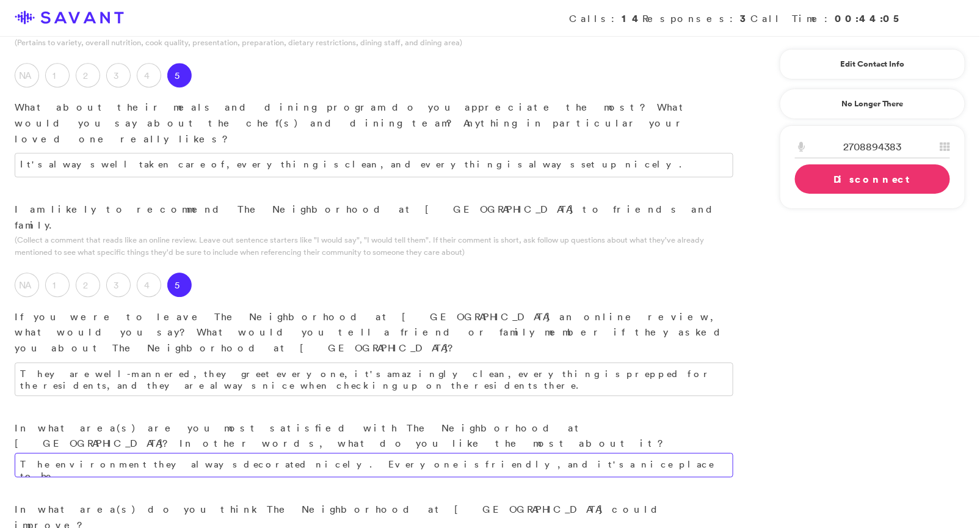 This screenshot has width=980, height=528. Describe the element at coordinates (872, 179) in the screenshot. I see `a: Disconnect` at that location.